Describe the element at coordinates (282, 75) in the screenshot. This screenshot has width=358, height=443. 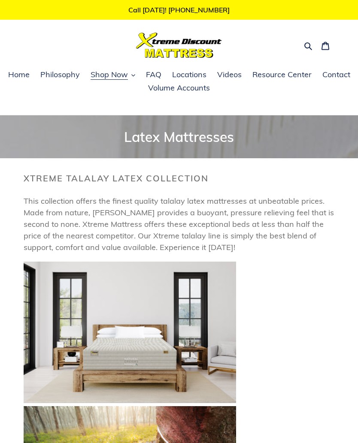
I see `span: Resource Center` at that location.